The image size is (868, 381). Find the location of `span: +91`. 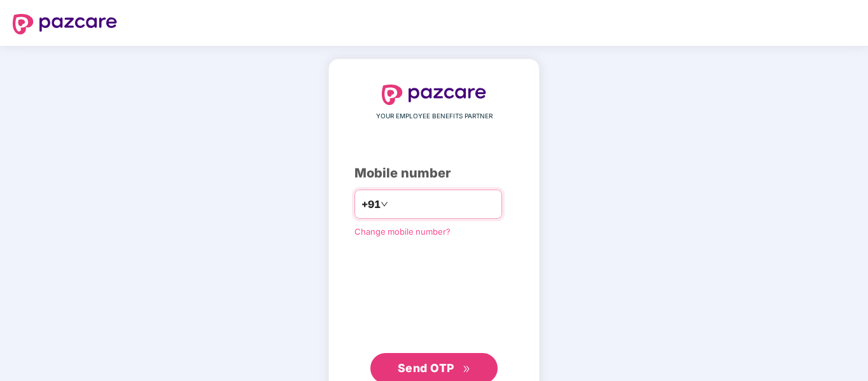

span: +91 is located at coordinates (371, 204).